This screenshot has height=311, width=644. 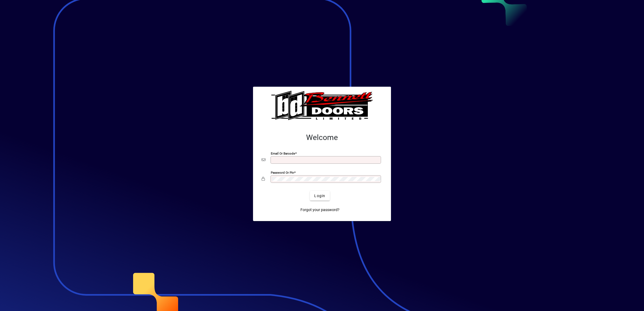 What do you see at coordinates (283, 153) in the screenshot?
I see `mat-label: Email or Barcode` at bounding box center [283, 153].